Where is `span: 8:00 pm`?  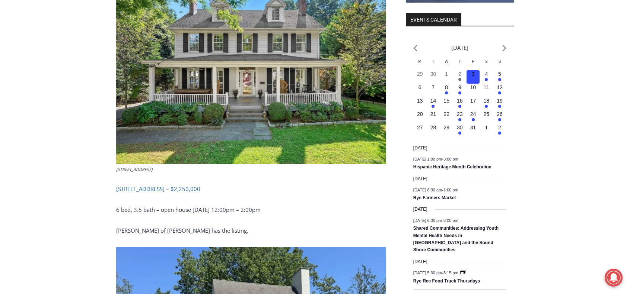 span: 8:00 pm is located at coordinates (451, 221).